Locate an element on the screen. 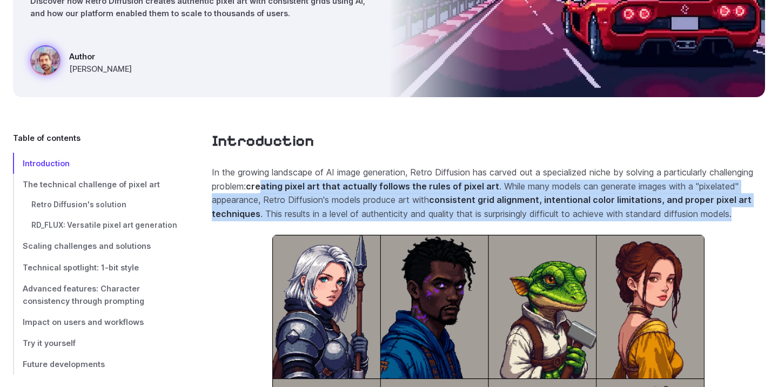 The image size is (778, 387). a: The technical challenge of pixel art is located at coordinates (95, 184).